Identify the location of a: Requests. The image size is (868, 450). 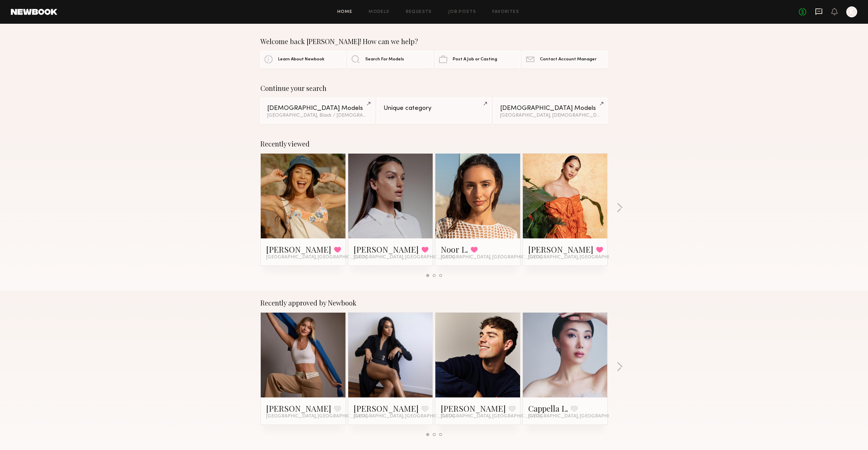
(419, 12).